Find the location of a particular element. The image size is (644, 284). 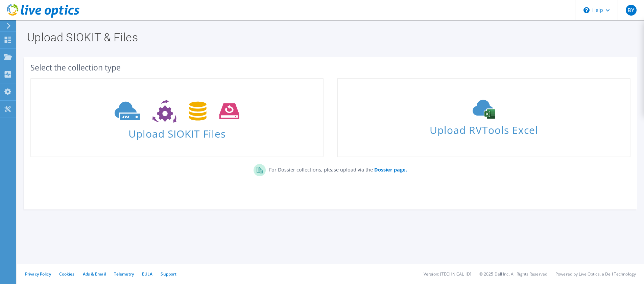

div: Select the collection type is located at coordinates (331, 67).